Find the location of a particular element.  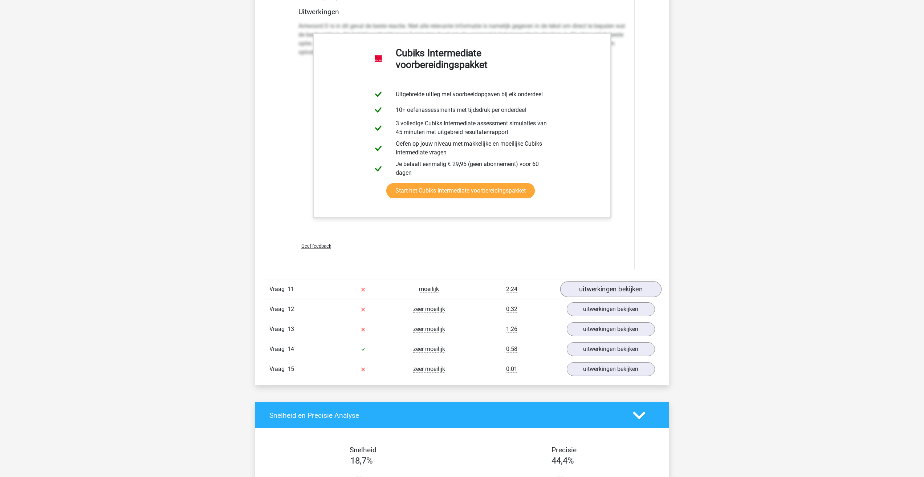

span: 0:32 is located at coordinates (511, 309).